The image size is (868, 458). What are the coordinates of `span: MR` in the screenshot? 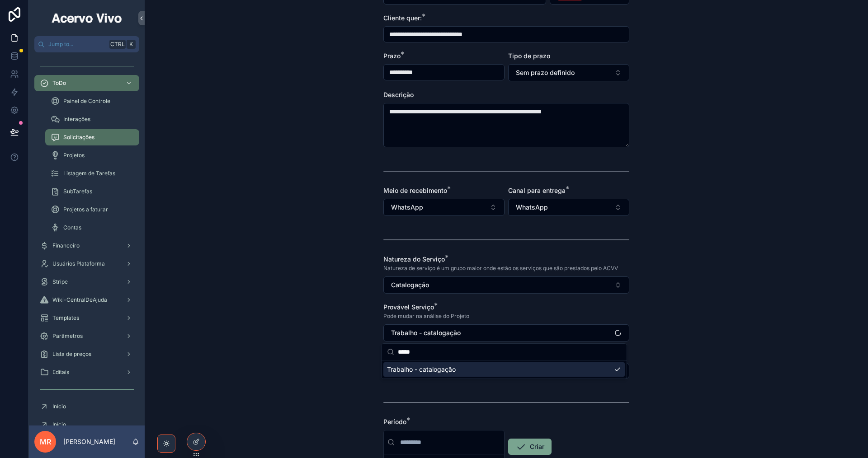 It's located at (45, 442).